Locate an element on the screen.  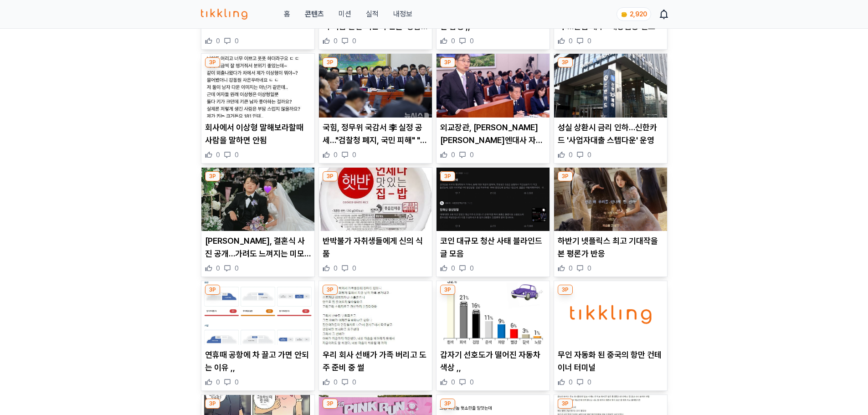
img: 코인 대규모 청산 사태 블라인드 글 모음 is located at coordinates (493, 199).